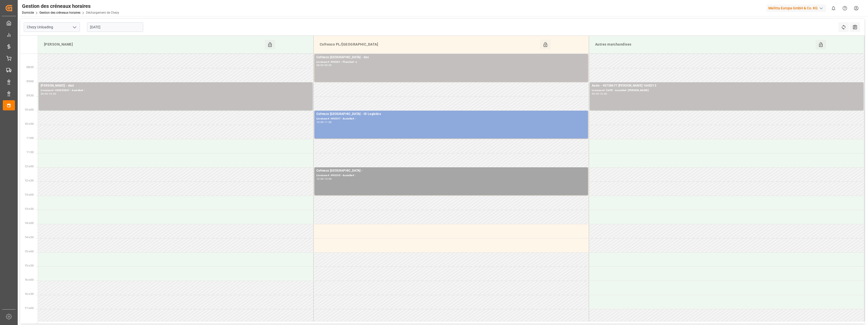 The width and height of the screenshot is (868, 325). I want to click on button: Afficher 0 nouvelles notifications, so click(833, 8).